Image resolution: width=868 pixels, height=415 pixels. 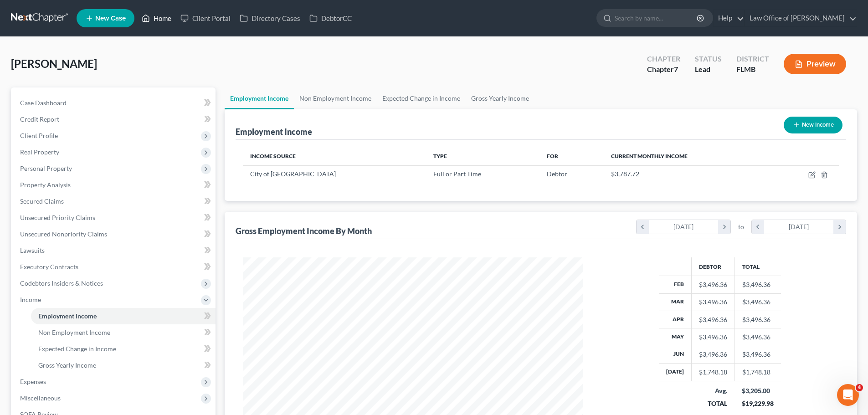 What do you see at coordinates (114, 185) in the screenshot?
I see `a: Property Analysis` at bounding box center [114, 185].